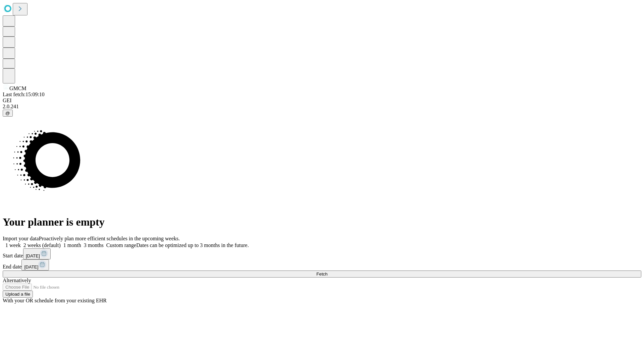  Describe the element at coordinates (17, 280) in the screenshot. I see `span: Alternatively` at that location.